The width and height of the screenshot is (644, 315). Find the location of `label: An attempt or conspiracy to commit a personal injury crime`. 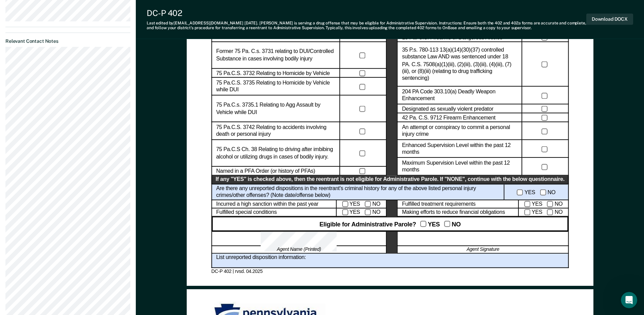

label: An attempt or conspiracy to commit a personal injury crime is located at coordinates (459, 131).